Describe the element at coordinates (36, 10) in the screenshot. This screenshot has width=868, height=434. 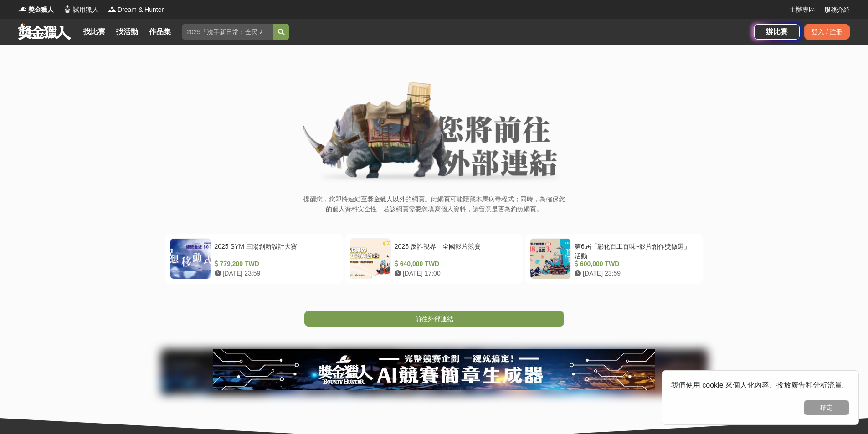
I see `a: Logo獎金獵人` at that location.